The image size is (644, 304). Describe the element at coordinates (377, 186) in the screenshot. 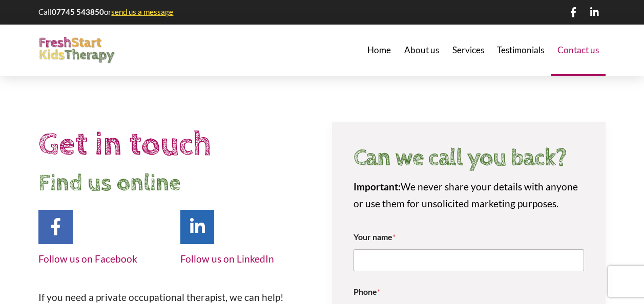

I see `strong: Important:` at that location.